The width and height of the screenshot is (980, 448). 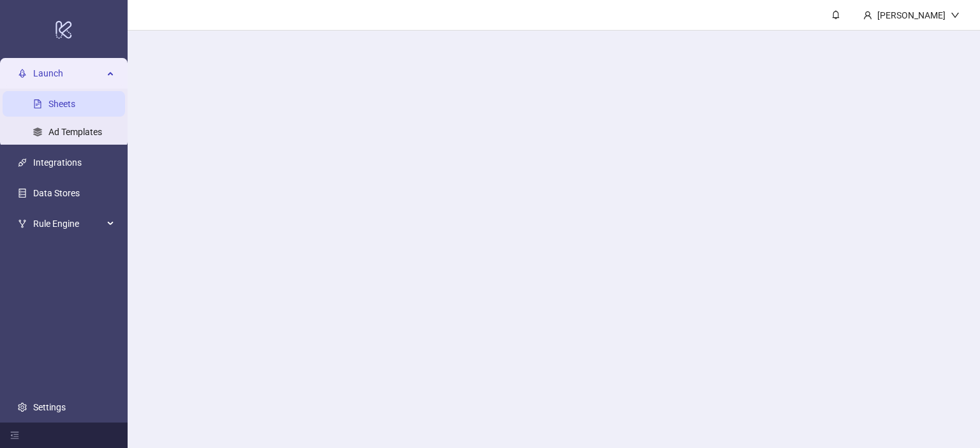 What do you see at coordinates (836, 15) in the screenshot?
I see `span: bell` at bounding box center [836, 15].